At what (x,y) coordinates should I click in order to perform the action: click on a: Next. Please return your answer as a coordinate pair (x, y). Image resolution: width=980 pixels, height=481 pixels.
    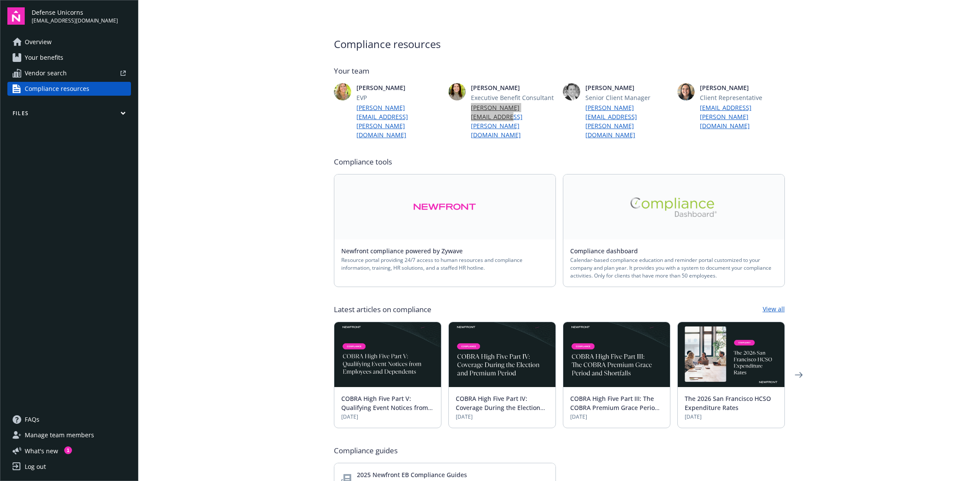
    Looking at the image, I should click on (799, 375).